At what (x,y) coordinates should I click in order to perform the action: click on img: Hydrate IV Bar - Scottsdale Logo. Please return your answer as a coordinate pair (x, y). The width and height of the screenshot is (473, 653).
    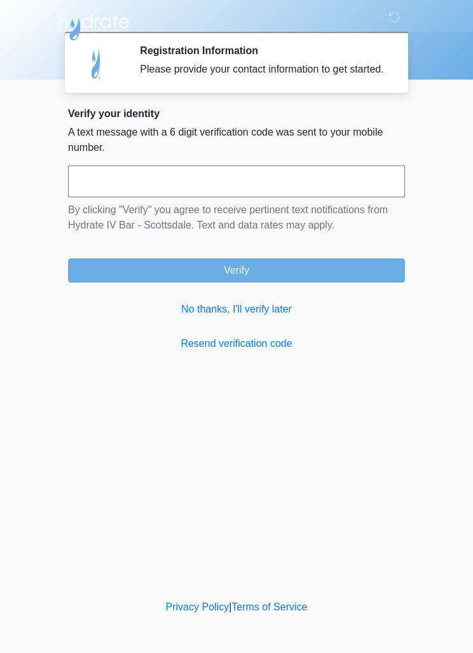
    Looking at the image, I should click on (94, 25).